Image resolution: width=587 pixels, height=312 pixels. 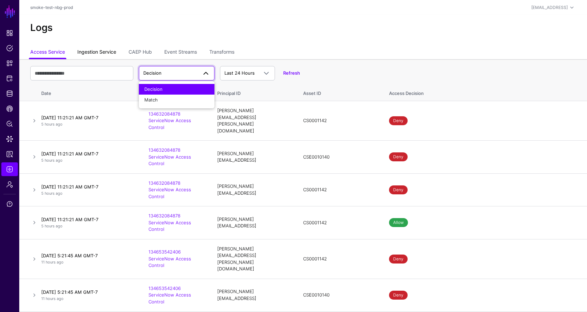 What do you see at coordinates (303, 28) in the screenshot?
I see `h2: Logs` at bounding box center [303, 28].